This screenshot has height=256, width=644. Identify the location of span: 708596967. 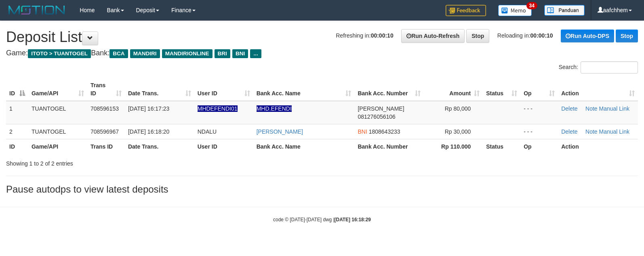
(105, 132).